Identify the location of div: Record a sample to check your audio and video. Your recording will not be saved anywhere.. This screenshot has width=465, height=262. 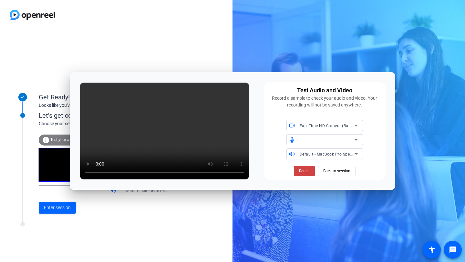
(325, 102).